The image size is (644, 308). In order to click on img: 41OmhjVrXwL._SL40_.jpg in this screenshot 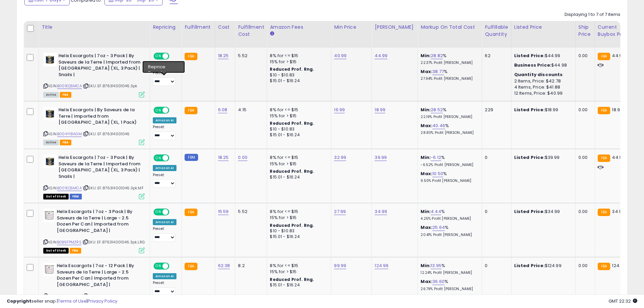, I will do `click(49, 215)`.